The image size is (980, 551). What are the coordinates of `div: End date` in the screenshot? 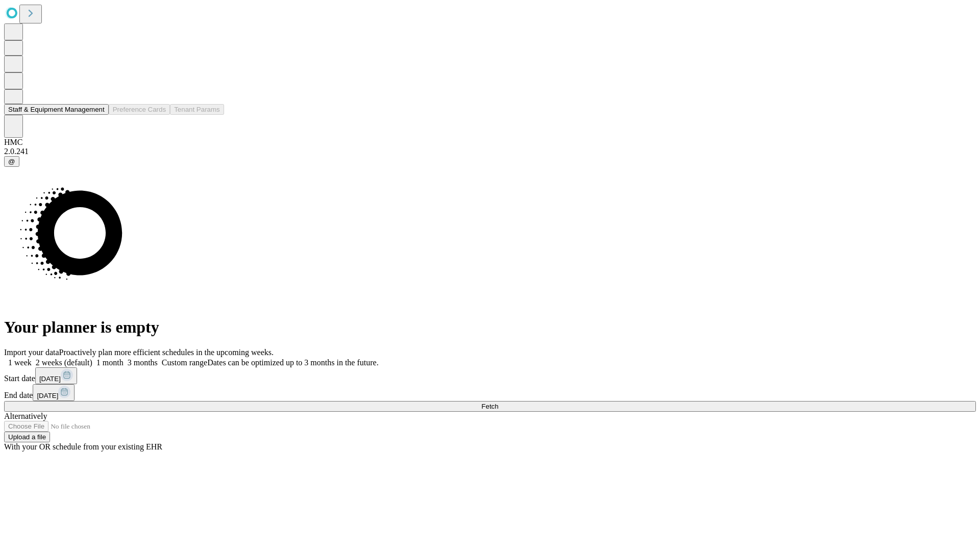 It's located at (490, 392).